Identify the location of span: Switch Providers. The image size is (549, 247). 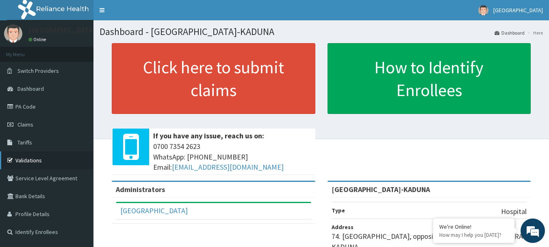
(38, 71).